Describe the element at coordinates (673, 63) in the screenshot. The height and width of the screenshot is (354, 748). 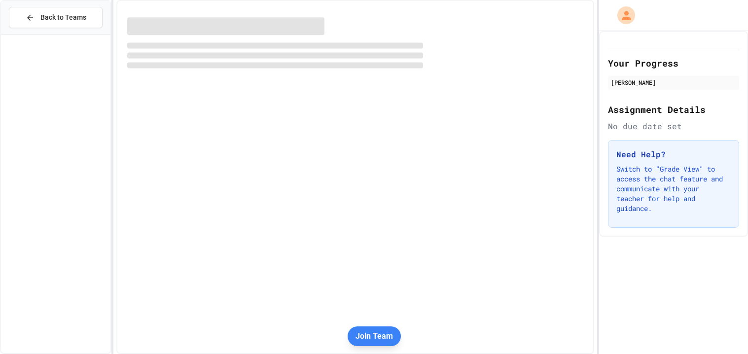
I see `h2: Your Progress` at that location.